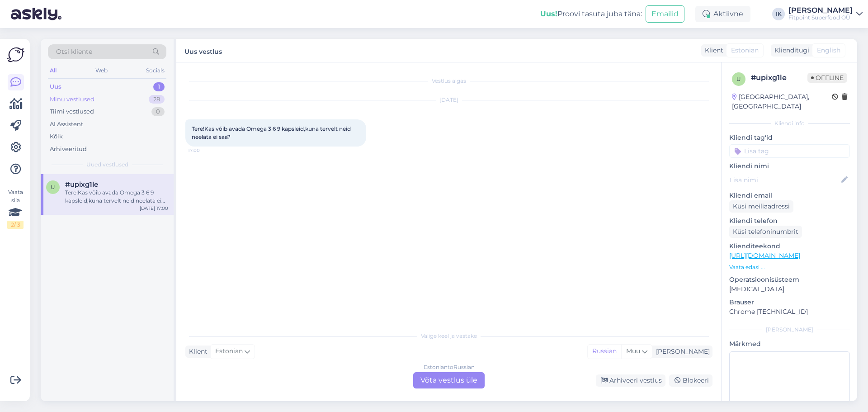 This screenshot has width=868, height=412. Describe the element at coordinates (784, 180) in the screenshot. I see `input: Lisa nimi` at that location.